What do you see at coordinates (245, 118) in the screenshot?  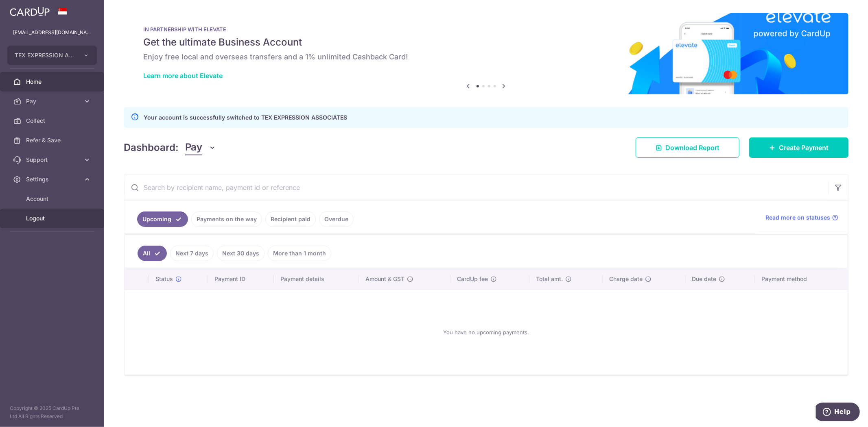 I see `p: Your account is successfully switched to TEX EXPRESSION ASSOCIATES` at bounding box center [245, 118].